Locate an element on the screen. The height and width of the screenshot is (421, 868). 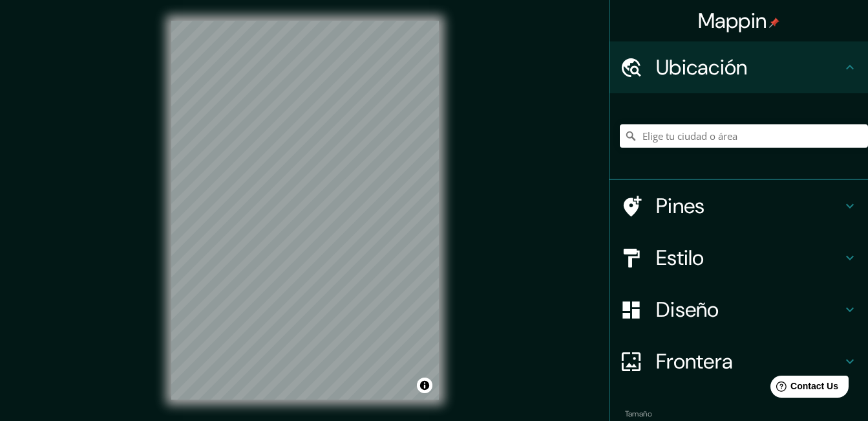
div: Pines is located at coordinates (739, 206).